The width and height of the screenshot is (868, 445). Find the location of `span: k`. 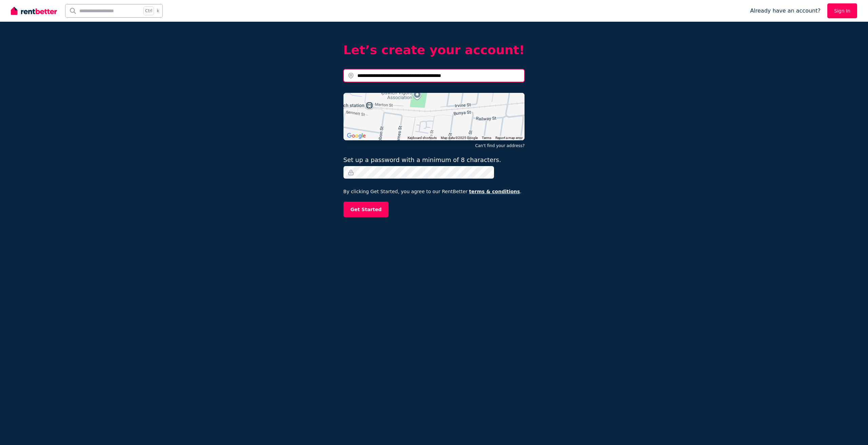

span: k is located at coordinates (158, 11).